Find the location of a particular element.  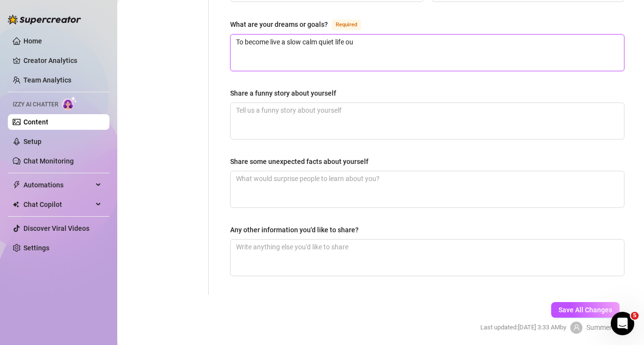

label: What are your dreams or goals? is located at coordinates (301, 24).